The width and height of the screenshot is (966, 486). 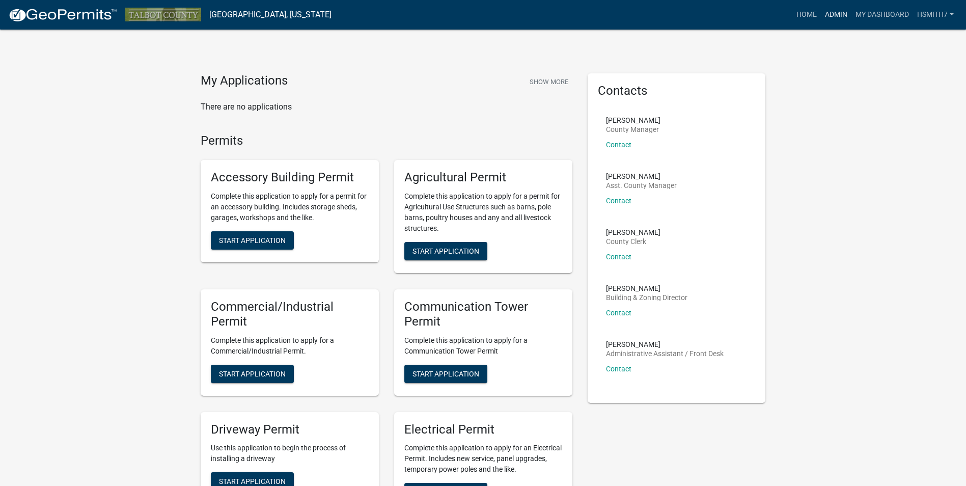 I want to click on h4: My Applications, so click(x=244, y=81).